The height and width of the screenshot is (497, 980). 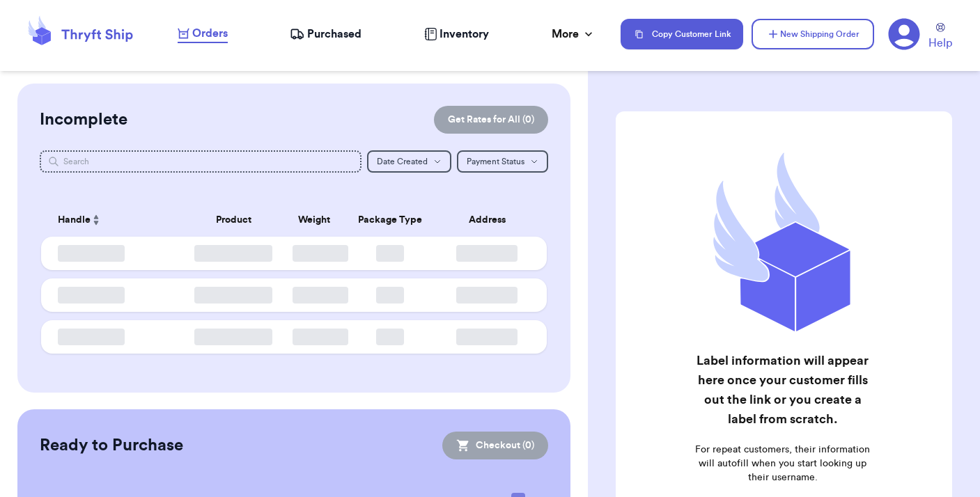 What do you see at coordinates (202, 34) in the screenshot?
I see `a: Orders` at bounding box center [202, 34].